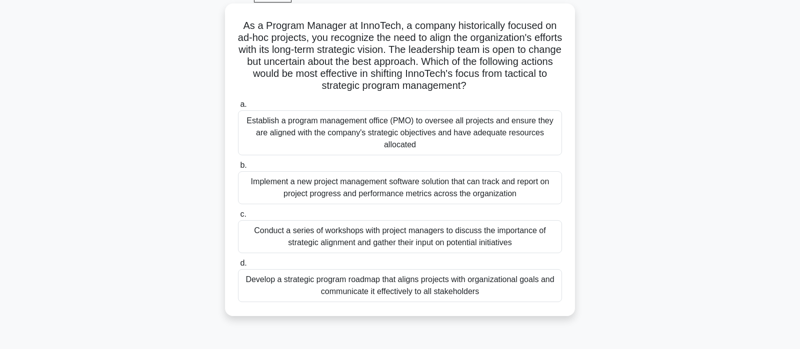  I want to click on div: Implement a new project management software solution that can track and report on project progres..., so click(400, 188).